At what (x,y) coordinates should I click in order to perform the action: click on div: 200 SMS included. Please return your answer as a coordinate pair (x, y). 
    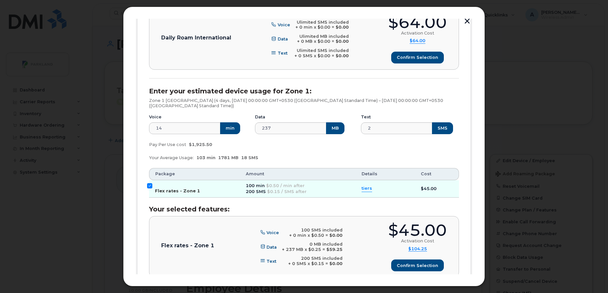
    Looking at the image, I should click on (315, 258).